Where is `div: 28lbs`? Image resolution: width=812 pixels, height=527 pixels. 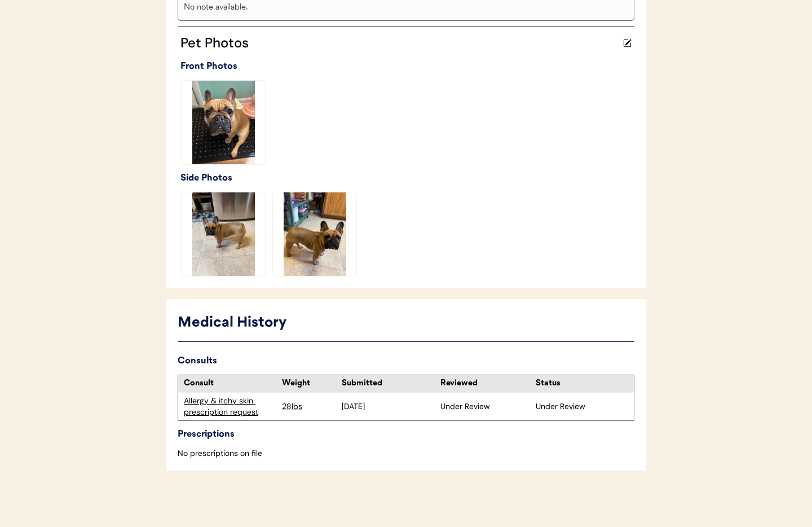
div: 28lbs is located at coordinates (310, 407).